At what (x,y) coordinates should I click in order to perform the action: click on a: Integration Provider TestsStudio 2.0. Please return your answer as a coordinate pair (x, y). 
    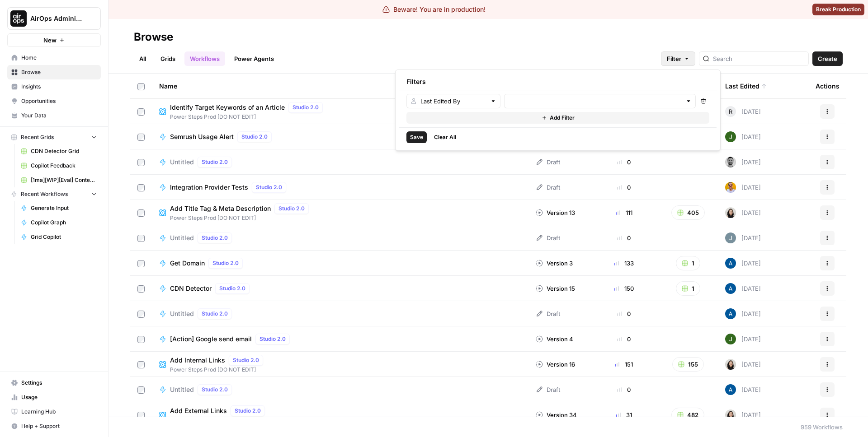
    Looking at the image, I should click on (340, 188).